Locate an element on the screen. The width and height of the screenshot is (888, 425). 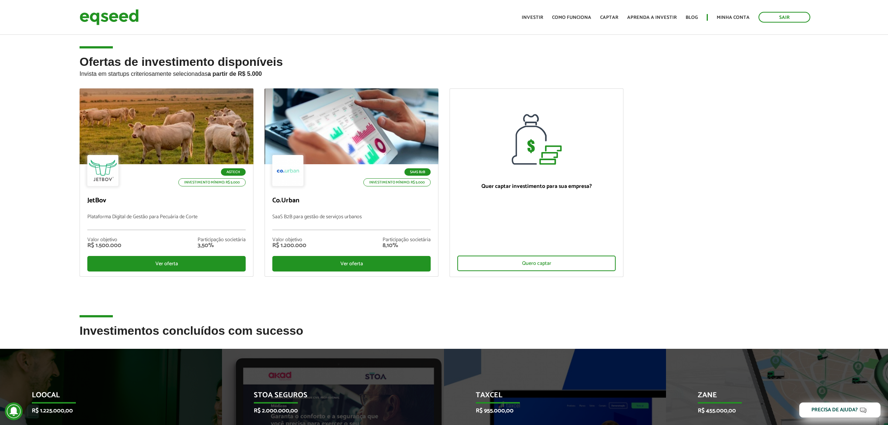
p: R$ 2.000.000,00 is located at coordinates (327, 410).